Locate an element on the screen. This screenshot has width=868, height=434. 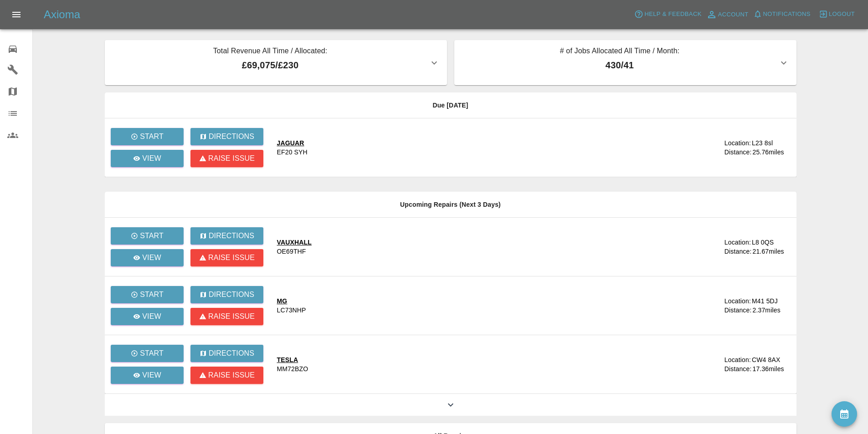
p: £69,075 / £230 is located at coordinates (270, 65).